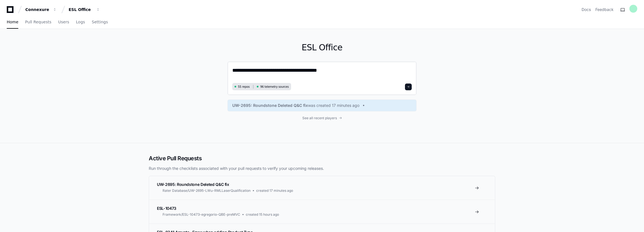 Image resolution: width=644 pixels, height=232 pixels. I want to click on button: ESL Office, so click(84, 9).